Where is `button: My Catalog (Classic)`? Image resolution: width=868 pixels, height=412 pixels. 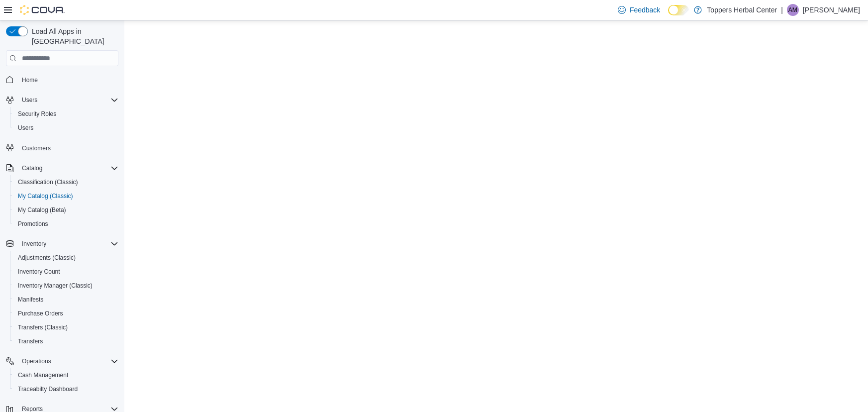 button: My Catalog (Classic) is located at coordinates (66, 196).